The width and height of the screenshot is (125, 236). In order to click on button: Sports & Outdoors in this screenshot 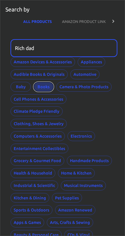, I will do `click(32, 210)`.